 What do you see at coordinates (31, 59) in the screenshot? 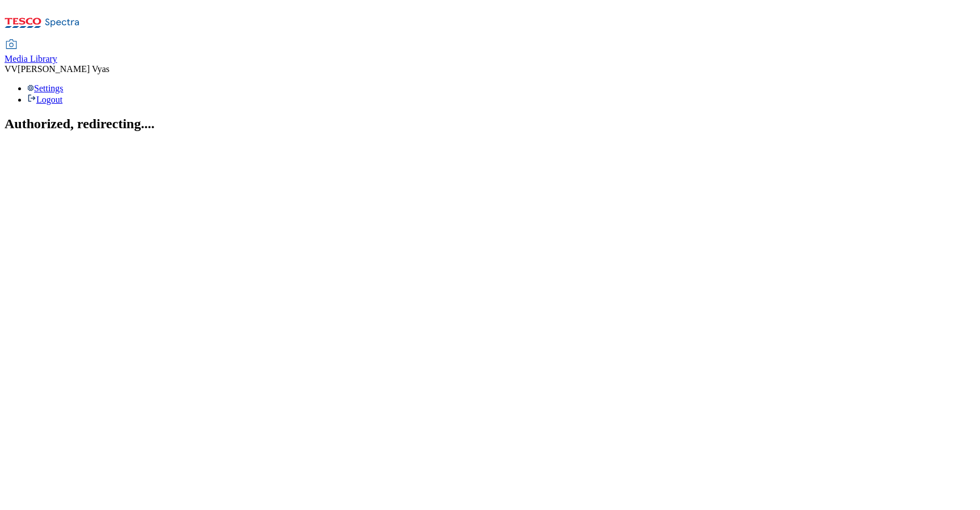
I see `span: Media Library` at bounding box center [31, 59].